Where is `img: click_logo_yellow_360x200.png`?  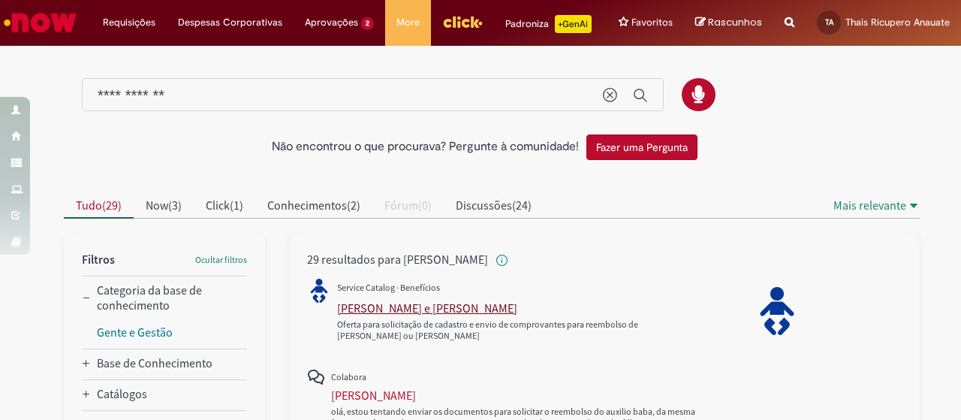
img: click_logo_yellow_360x200.png is located at coordinates (463, 22).